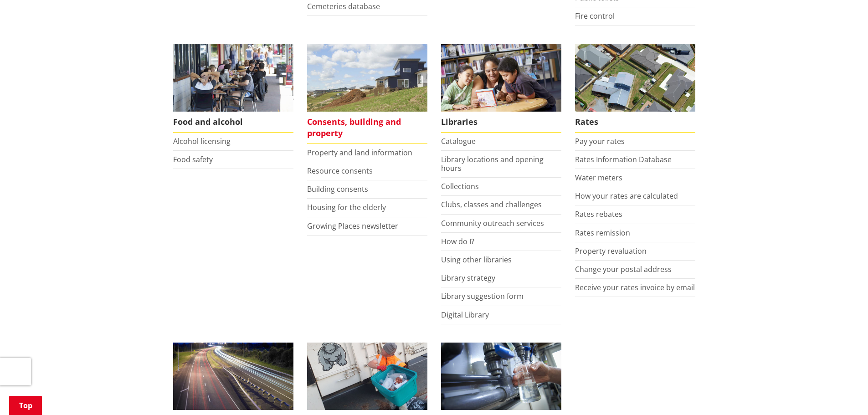 This screenshot has height=415, width=868. What do you see at coordinates (595, 16) in the screenshot?
I see `a: Fire control` at bounding box center [595, 16].